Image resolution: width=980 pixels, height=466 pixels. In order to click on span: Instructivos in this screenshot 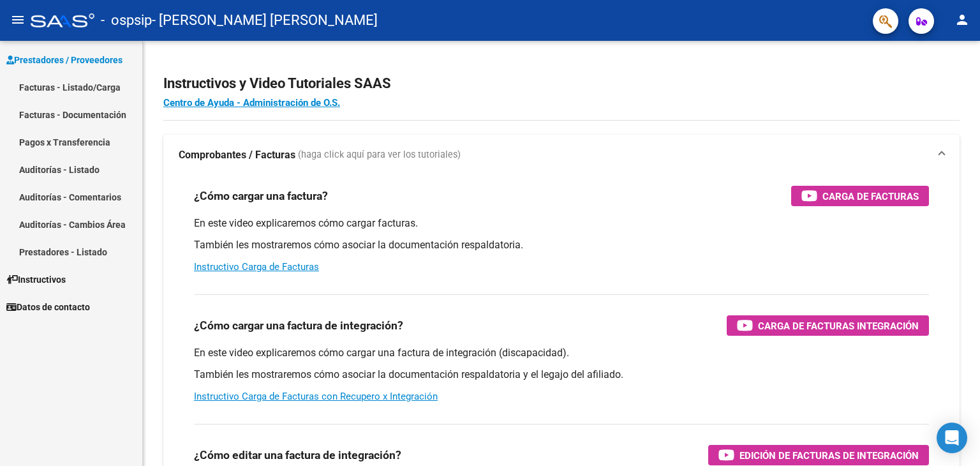, I will do `click(36, 280)`.